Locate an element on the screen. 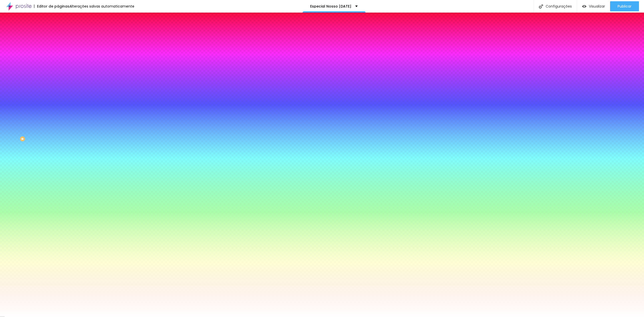 The image size is (644, 317). font: Editor de páginas is located at coordinates (53, 6).